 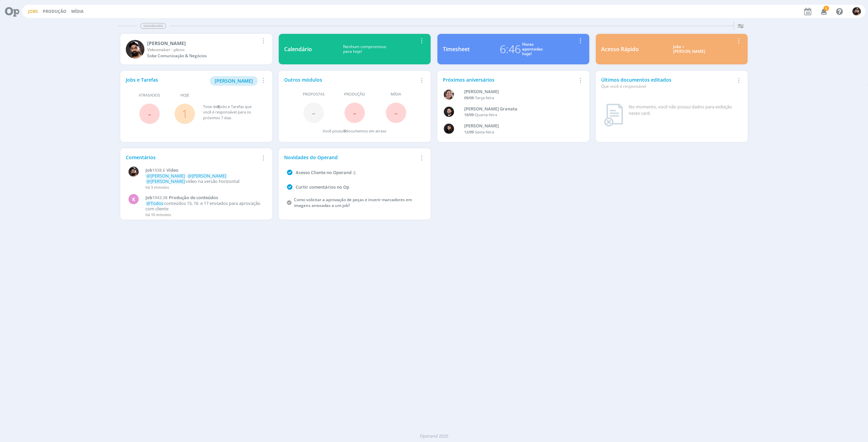 I want to click on img: A, so click(x=449, y=95).